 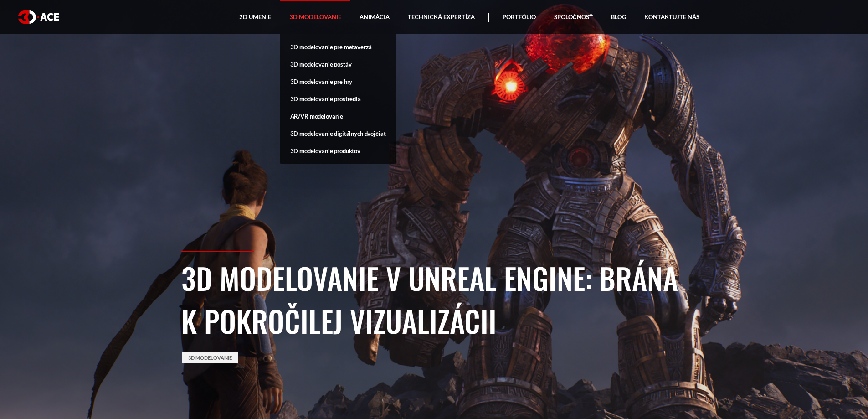 What do you see at coordinates (338, 116) in the screenshot?
I see `a: AR/VR modelovanie` at bounding box center [338, 116].